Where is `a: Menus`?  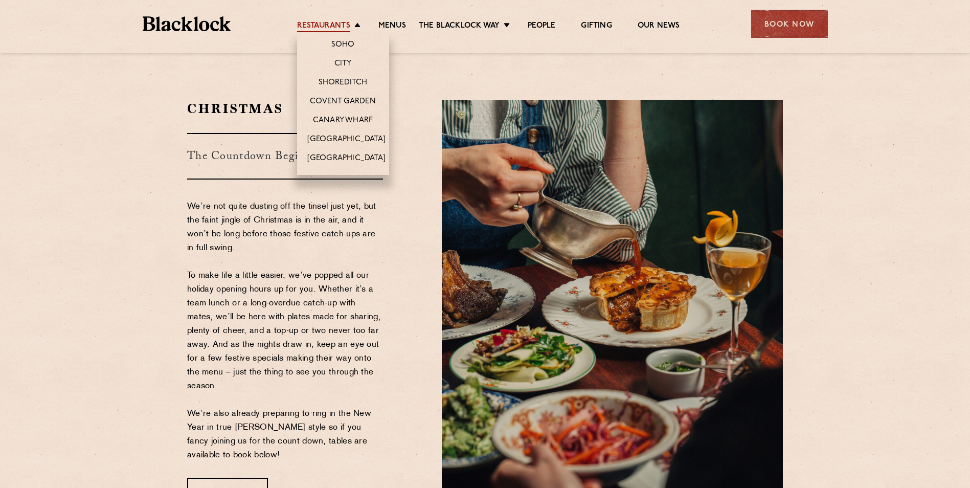
a: Menus is located at coordinates (392, 27).